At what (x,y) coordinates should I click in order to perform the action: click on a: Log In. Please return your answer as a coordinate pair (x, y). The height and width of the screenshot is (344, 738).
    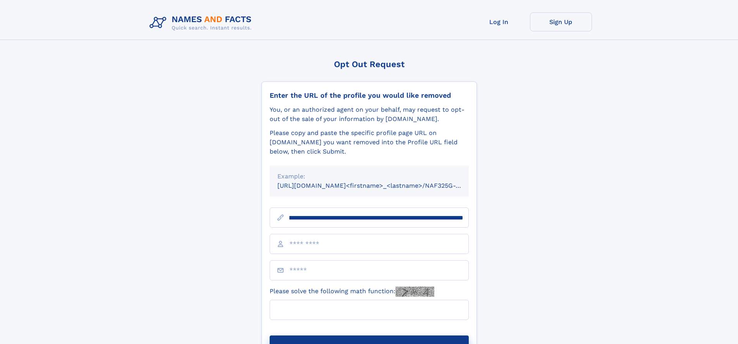
    Looking at the image, I should click on (499, 22).